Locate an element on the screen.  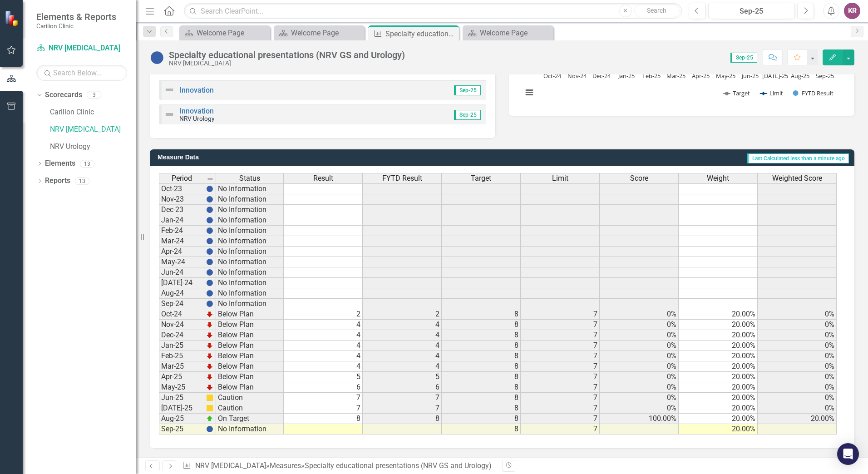
input: Search ClearPoint... is located at coordinates (432, 11).